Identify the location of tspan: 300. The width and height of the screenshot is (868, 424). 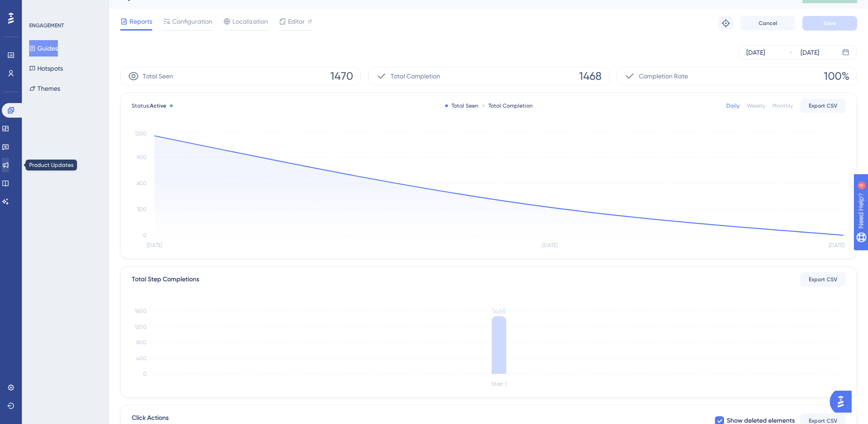
(142, 210).